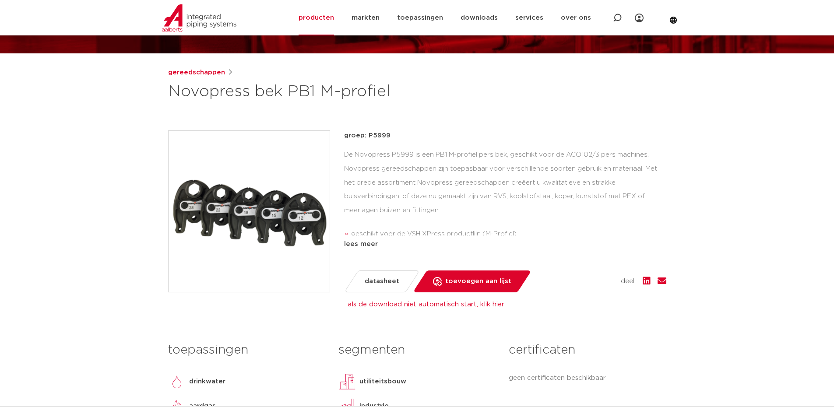  What do you see at coordinates (505, 244) in the screenshot?
I see `div: lees meer` at bounding box center [505, 244].